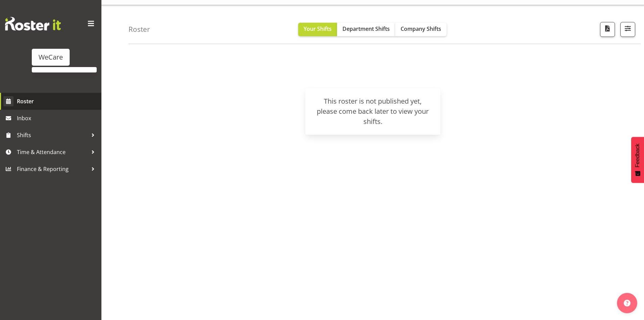 The width and height of the screenshot is (644, 320). I want to click on img: help-xxl-2.png, so click(628, 303).